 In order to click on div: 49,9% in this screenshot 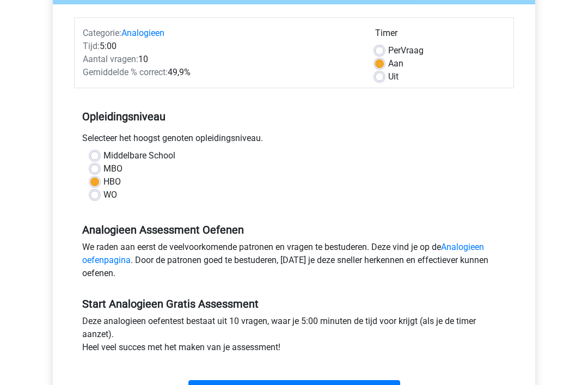, I will do `click(221, 73)`.